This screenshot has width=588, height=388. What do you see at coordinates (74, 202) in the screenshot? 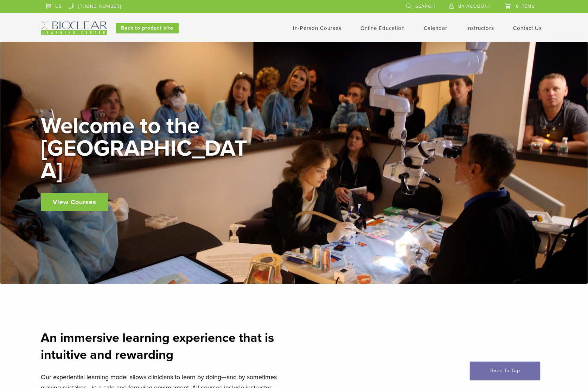
I see `a: View Courses` at bounding box center [74, 202].